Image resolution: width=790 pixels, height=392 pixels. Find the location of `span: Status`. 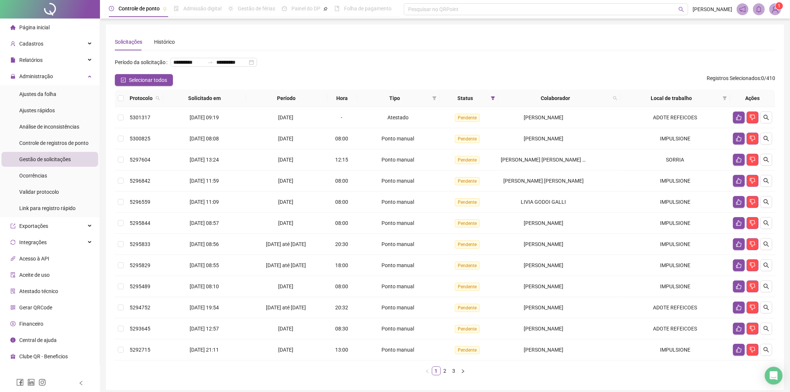

span: Status is located at coordinates (465, 98).